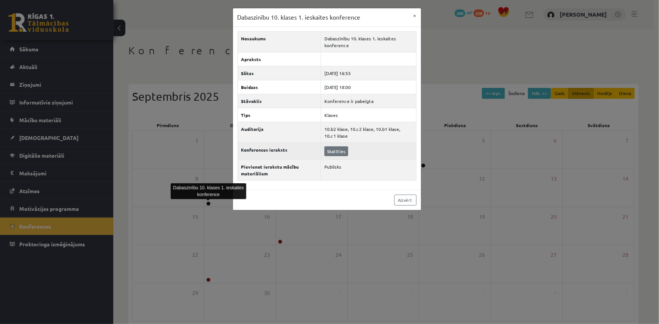 The image size is (659, 324). I want to click on th: Tips, so click(279, 115).